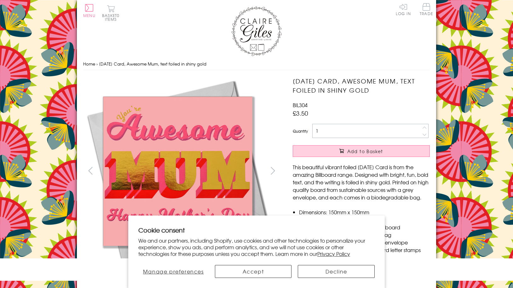 This screenshot has height=288, width=513. What do you see at coordinates (365, 151) in the screenshot?
I see `span: Add to Basket` at bounding box center [365, 151].